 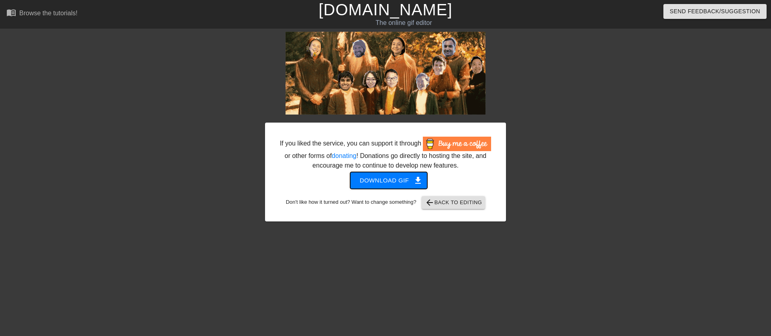 I want to click on img: Buy Me A Coffee, so click(x=457, y=144).